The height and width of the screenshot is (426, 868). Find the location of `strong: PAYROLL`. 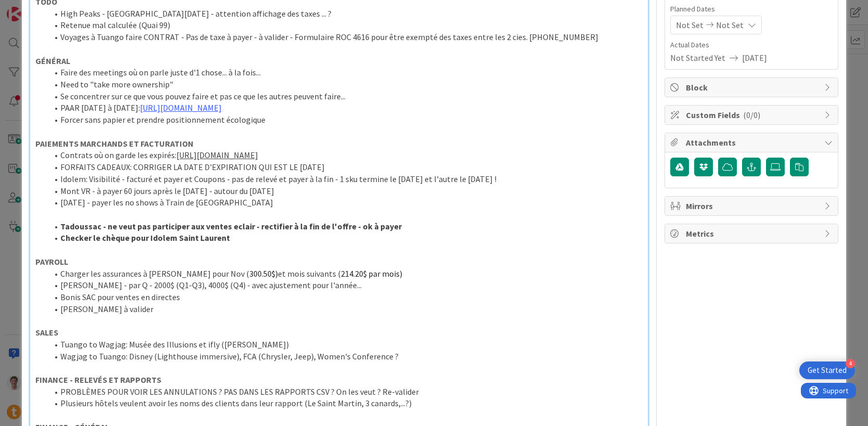

strong: PAYROLL is located at coordinates (52, 261).